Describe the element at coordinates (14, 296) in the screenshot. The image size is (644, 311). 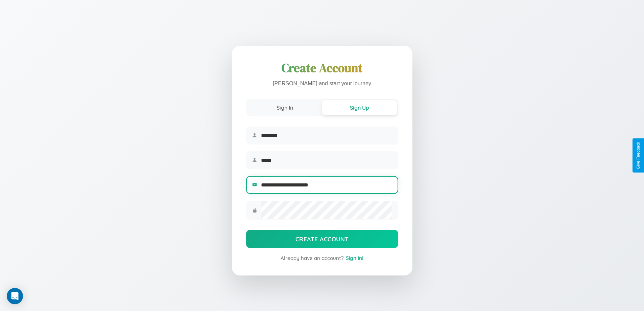
I see `div: Open Intercom Messenger` at that location.